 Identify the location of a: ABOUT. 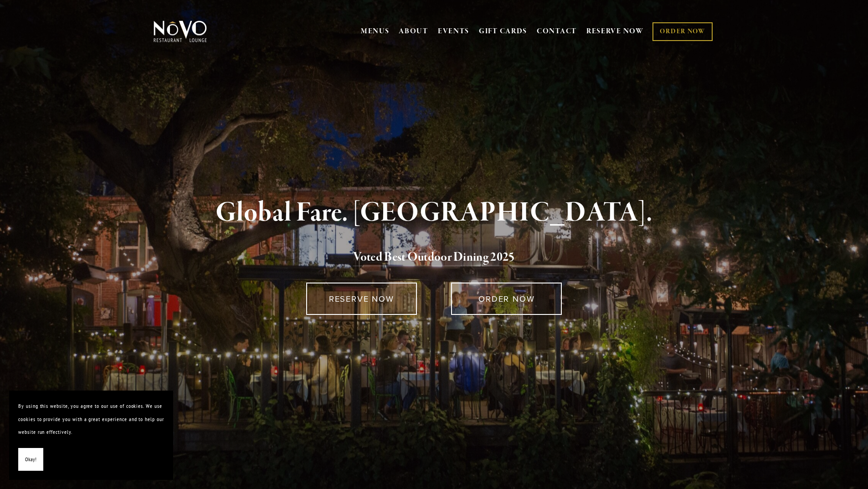
(413, 31).